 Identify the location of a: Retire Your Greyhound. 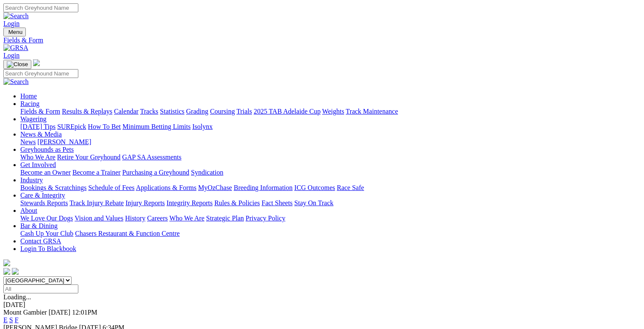
(89, 157).